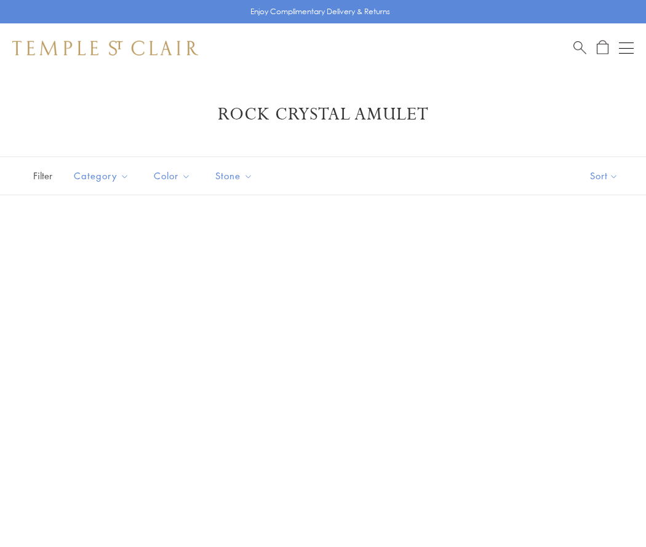  Describe the element at coordinates (323, 115) in the screenshot. I see `h1: Rock Crystal Amulet` at that location.